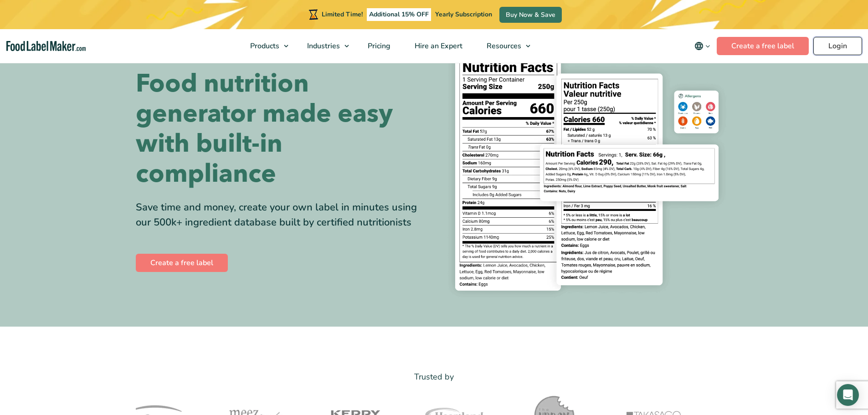  Describe the element at coordinates (505, 46) in the screenshot. I see `a: Resources` at that location.